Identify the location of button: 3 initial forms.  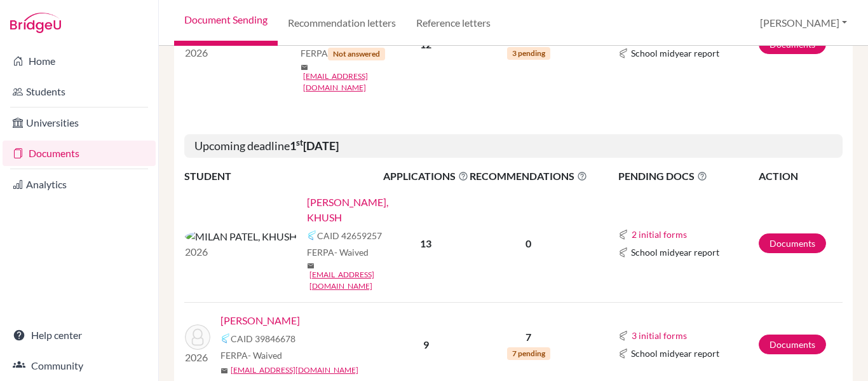
(659, 336).